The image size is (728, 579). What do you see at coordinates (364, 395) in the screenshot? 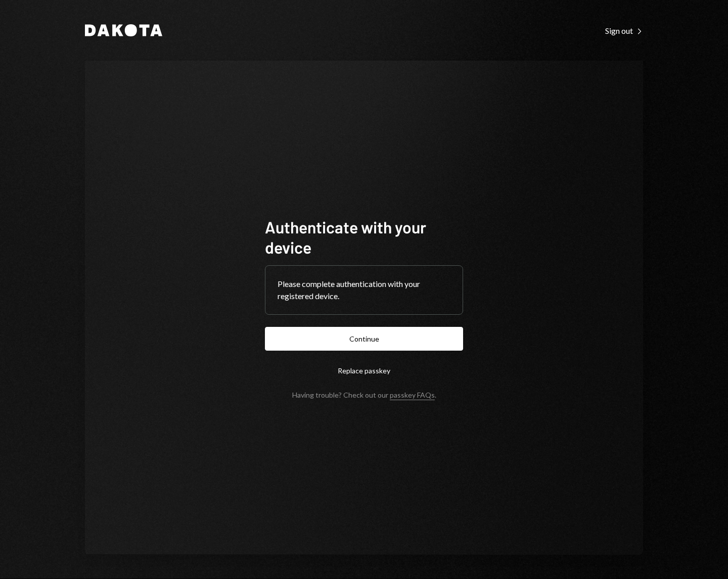
I see `div: Having trouble? Check out our .` at bounding box center [364, 395].